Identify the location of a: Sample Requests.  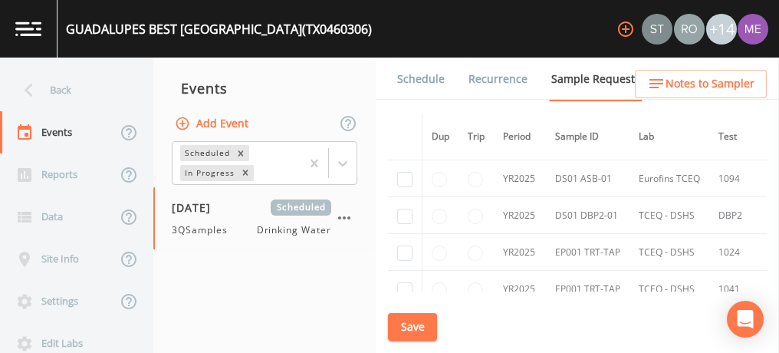
(596, 79).